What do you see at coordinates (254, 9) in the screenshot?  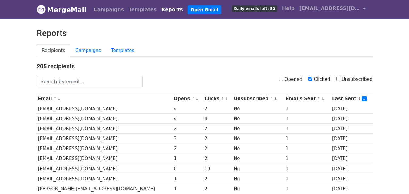 I see `span: Daily emails left: 50` at bounding box center [254, 9].